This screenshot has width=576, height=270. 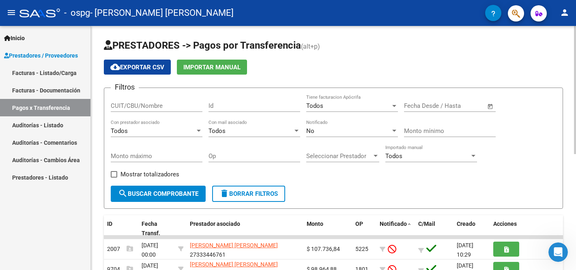 What do you see at coordinates (137, 67) in the screenshot?
I see `button: Exportar CSV` at bounding box center [137, 67].